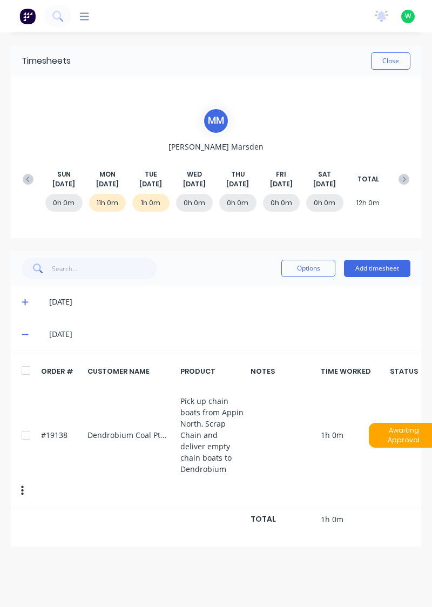 The width and height of the screenshot is (432, 607). I want to click on span: SUN, so click(64, 174).